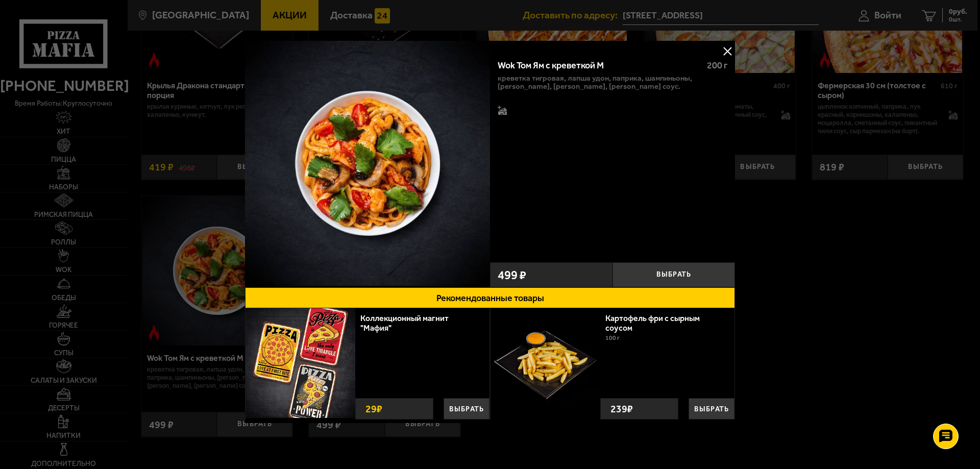 The image size is (980, 469). I want to click on strong: 29 ₽, so click(374, 409).